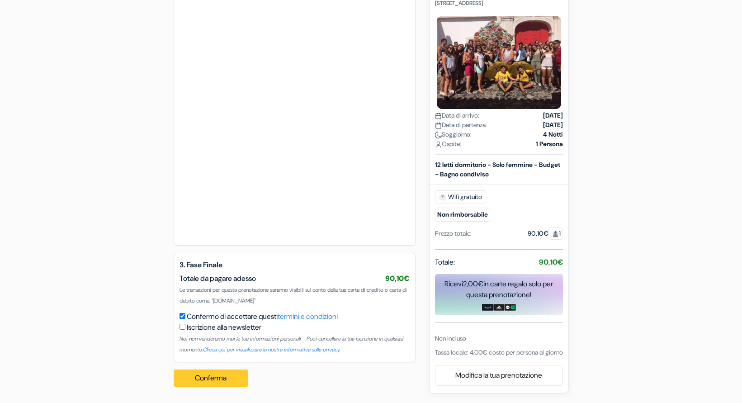 The width and height of the screenshot is (742, 403). Describe the element at coordinates (453, 134) in the screenshot. I see `span: Soggiorno:` at that location.